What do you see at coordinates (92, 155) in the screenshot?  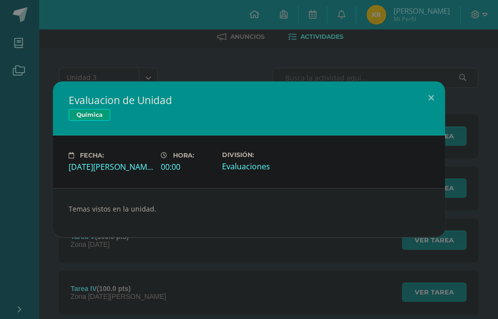 I see `span: Fecha:` at bounding box center [92, 155].